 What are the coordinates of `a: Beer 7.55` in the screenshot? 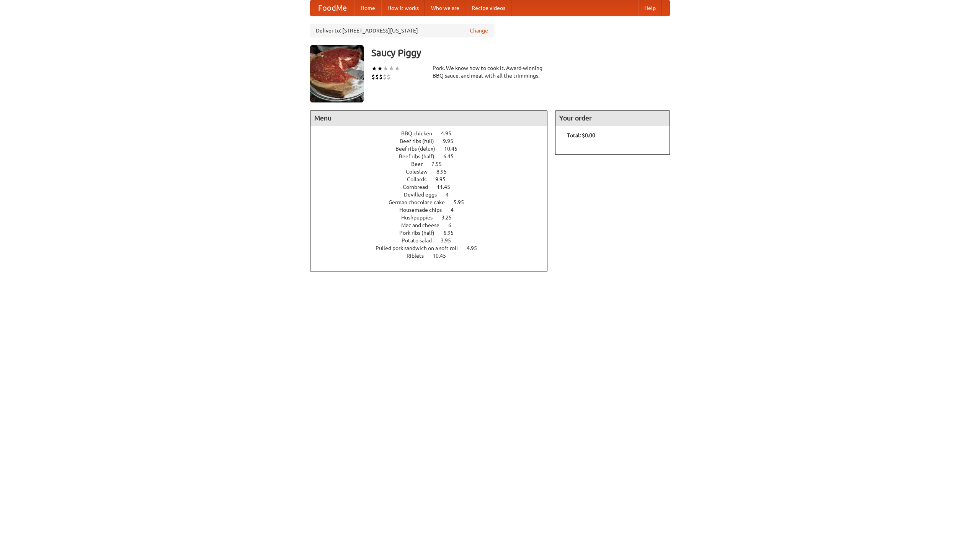 It's located at (433, 164).